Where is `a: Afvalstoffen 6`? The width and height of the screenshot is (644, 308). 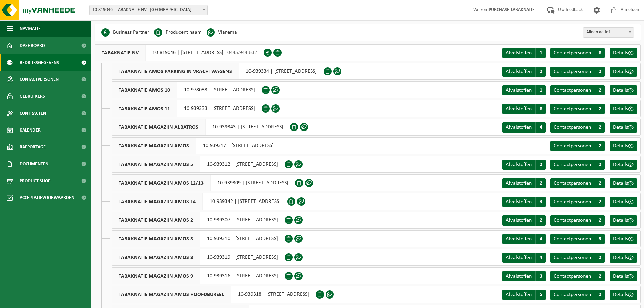
a: Afvalstoffen 6 is located at coordinates (524, 109).